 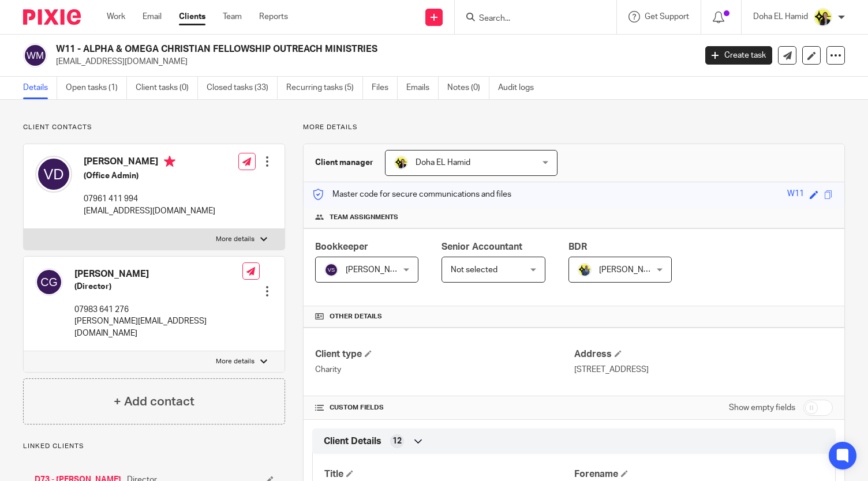 I want to click on input: Search, so click(x=529, y=19).